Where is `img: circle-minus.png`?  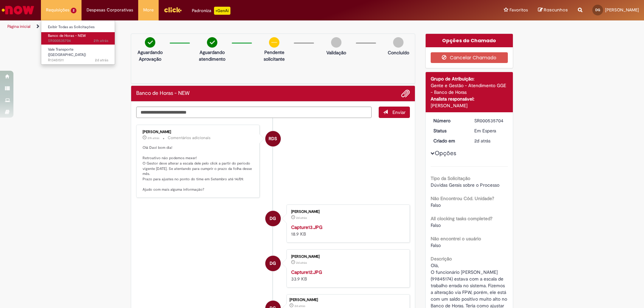 img: circle-minus.png is located at coordinates (274, 42).